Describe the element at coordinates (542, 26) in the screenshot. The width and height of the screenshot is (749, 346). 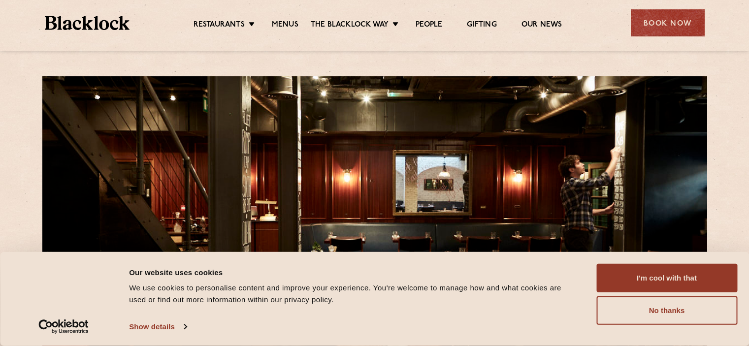
I see `a: Our News` at that location.